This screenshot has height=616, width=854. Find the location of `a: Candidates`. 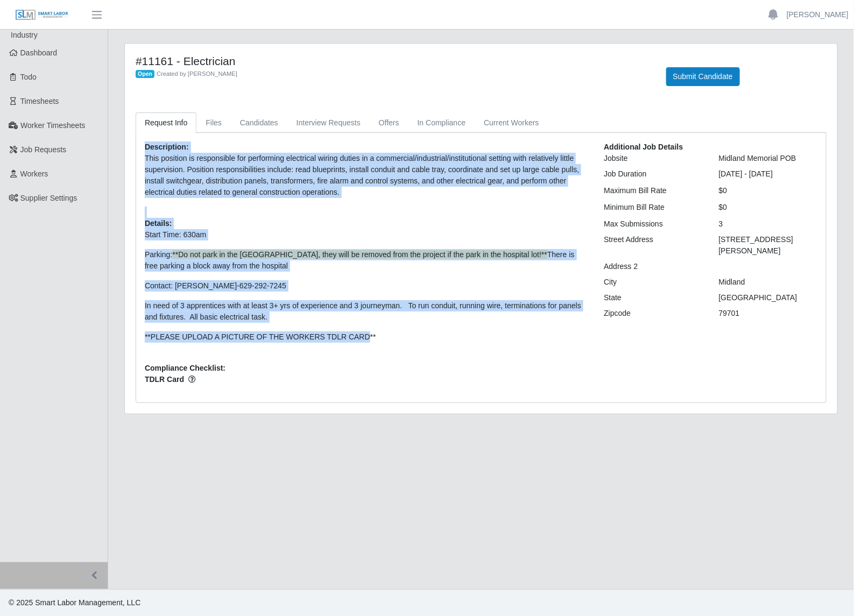

a: Candidates is located at coordinates (259, 123).